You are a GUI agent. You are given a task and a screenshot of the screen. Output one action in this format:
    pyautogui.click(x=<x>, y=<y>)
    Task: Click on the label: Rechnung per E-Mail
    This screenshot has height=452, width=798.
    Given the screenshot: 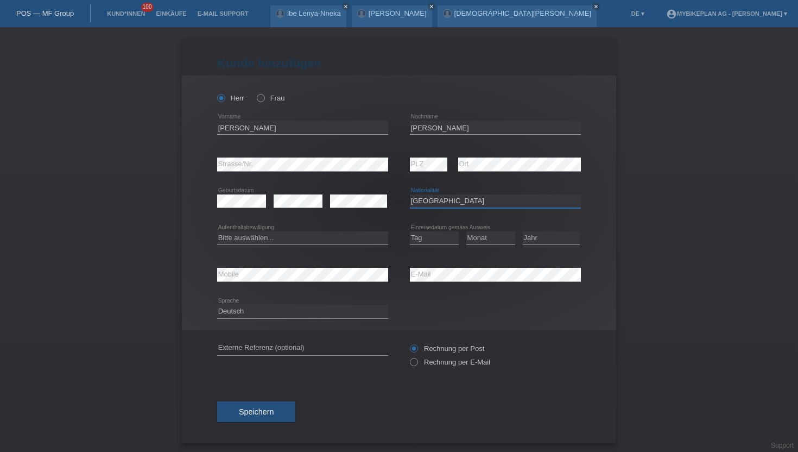 What is the action you would take?
    pyautogui.click(x=450, y=362)
    